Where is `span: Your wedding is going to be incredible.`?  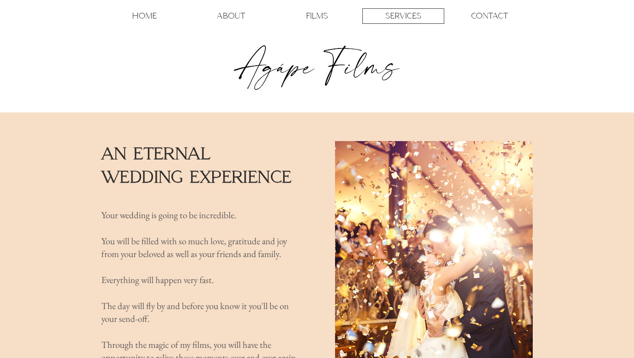
span: Your wedding is going to be incredible. is located at coordinates (169, 215).